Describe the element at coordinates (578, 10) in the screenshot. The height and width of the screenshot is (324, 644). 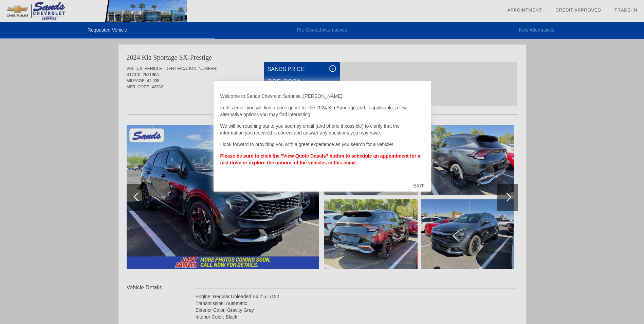
I see `a: Credit Approved` at that location.